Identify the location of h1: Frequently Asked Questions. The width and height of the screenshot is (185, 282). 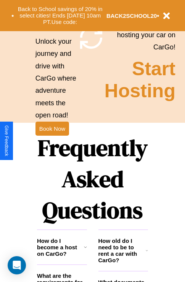
(92, 179).